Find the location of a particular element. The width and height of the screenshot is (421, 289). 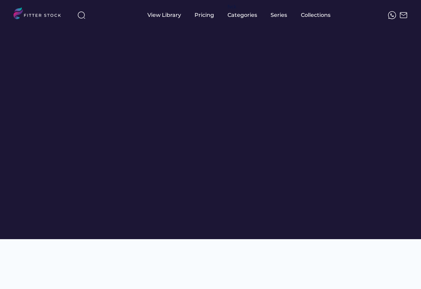

div: Collections is located at coordinates (316, 15).